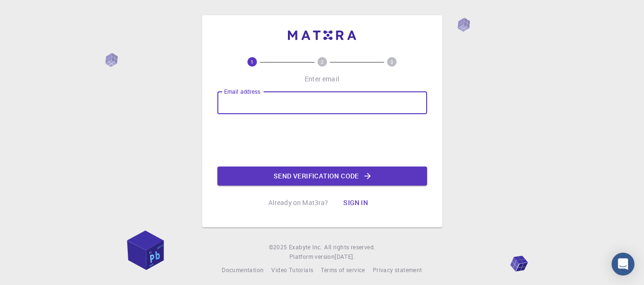 The height and width of the screenshot is (285, 644). I want to click on span: © 2025, so click(279, 248).